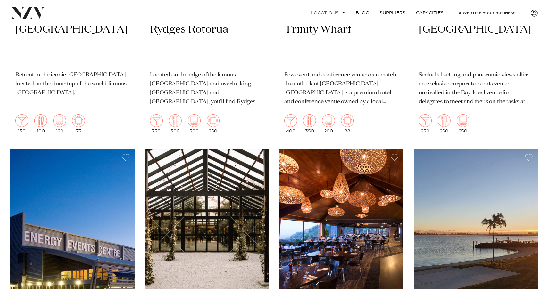 The height and width of the screenshot is (289, 548). I want to click on div: 88, so click(347, 124).